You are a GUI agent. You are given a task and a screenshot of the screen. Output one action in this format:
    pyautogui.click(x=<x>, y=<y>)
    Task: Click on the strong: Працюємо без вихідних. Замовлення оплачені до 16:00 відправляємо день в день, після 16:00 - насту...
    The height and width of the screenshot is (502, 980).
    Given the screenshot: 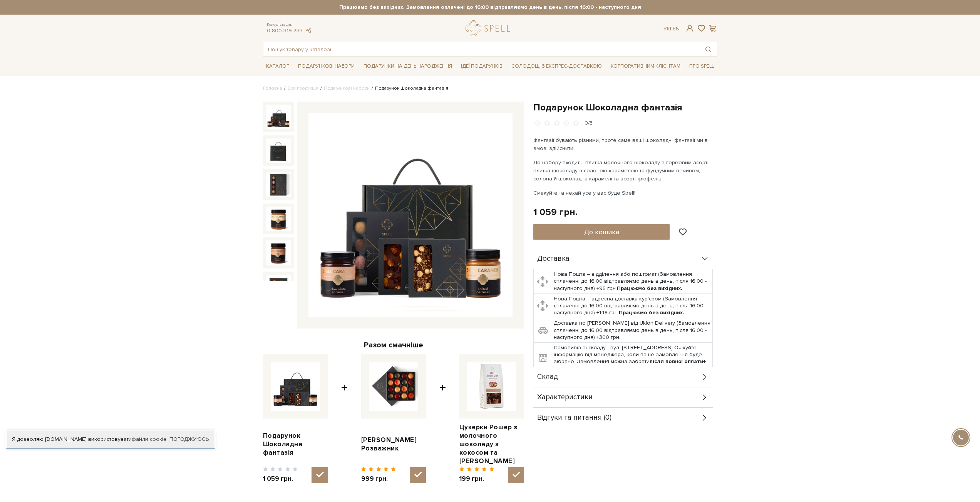 What is the action you would take?
    pyautogui.click(x=490, y=7)
    